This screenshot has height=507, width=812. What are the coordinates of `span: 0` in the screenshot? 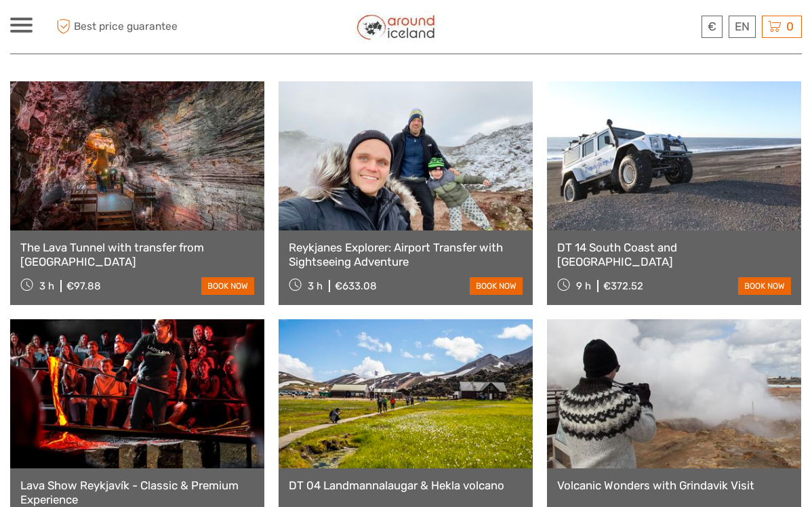 It's located at (790, 27).